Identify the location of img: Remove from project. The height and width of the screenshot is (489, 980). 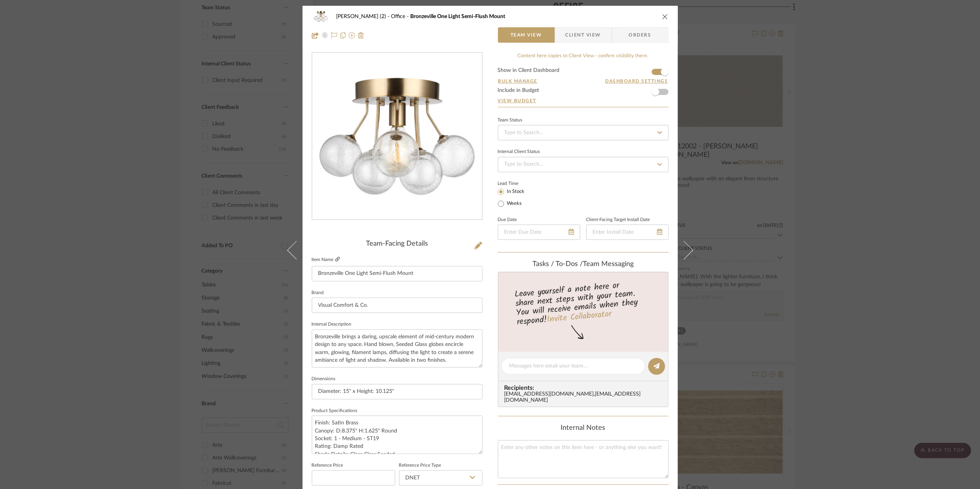
(362, 36).